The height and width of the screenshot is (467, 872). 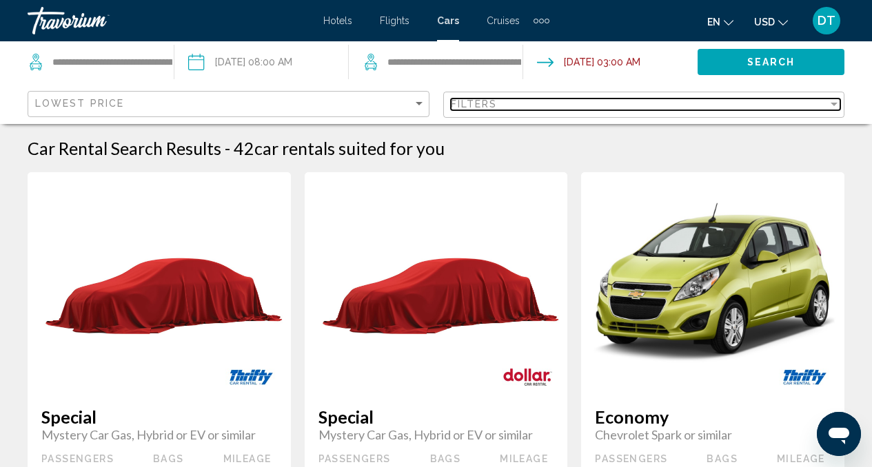 What do you see at coordinates (503, 21) in the screenshot?
I see `a: Cruises` at bounding box center [503, 21].